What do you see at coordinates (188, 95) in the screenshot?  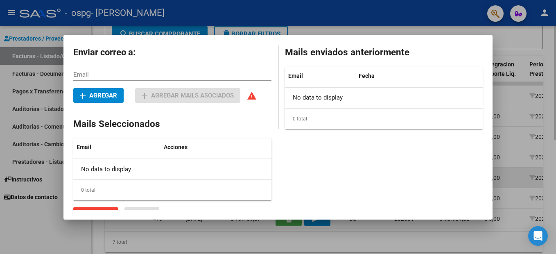 I see `span: Agregar mails asociados` at bounding box center [188, 95].